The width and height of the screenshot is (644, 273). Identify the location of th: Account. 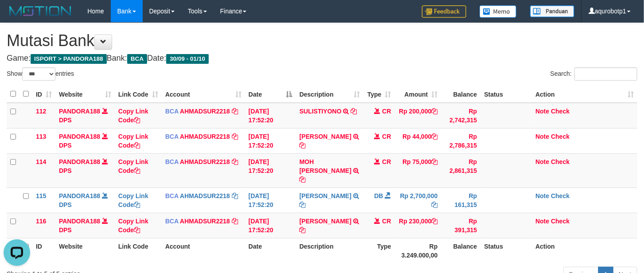
(204, 250).